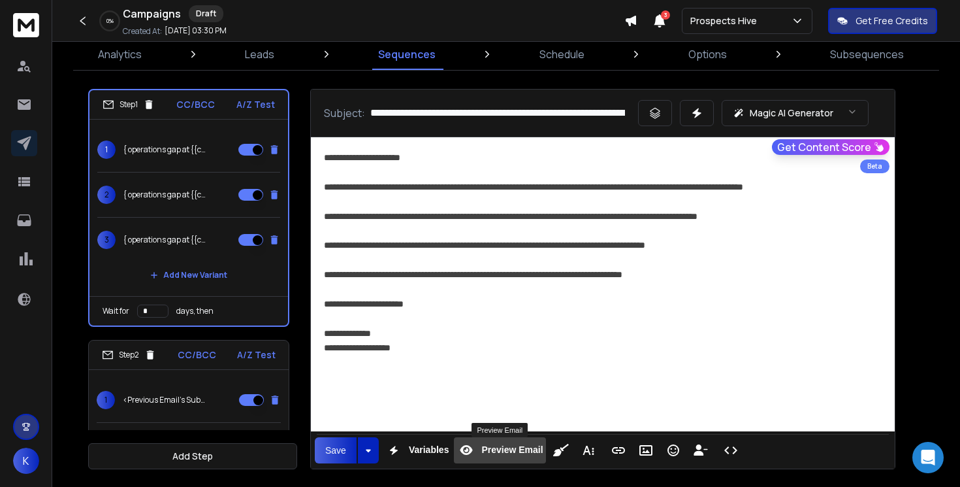  Describe the element at coordinates (588, 450) in the screenshot. I see `button: More Text` at that location.